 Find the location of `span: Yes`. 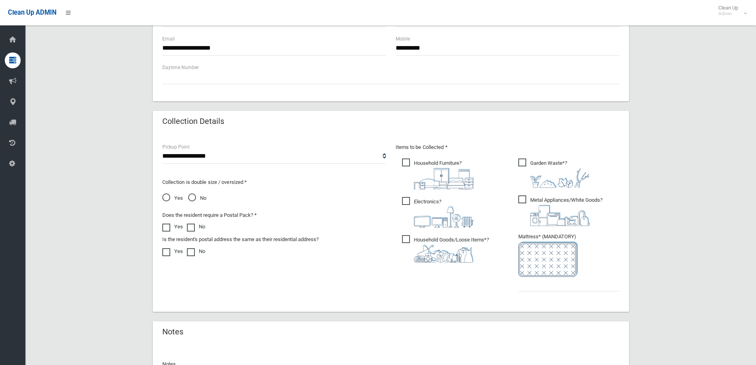

span: Yes is located at coordinates (173, 198).